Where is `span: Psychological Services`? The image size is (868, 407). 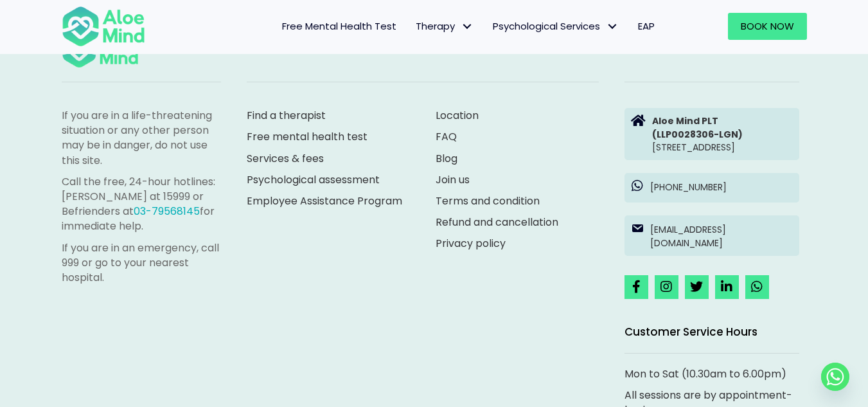
span: Psychological Services is located at coordinates (556, 26).